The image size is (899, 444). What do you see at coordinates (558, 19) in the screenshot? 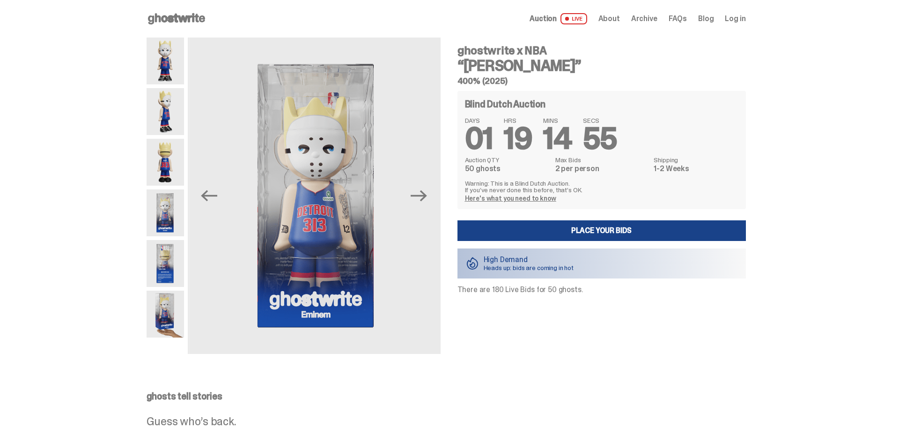
I see `a: Auction LIVE` at bounding box center [558, 19].